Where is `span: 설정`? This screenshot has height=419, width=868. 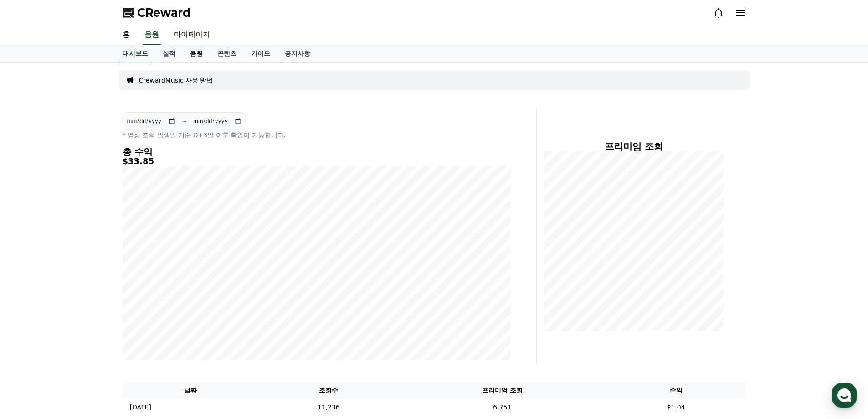 span: 설정 is located at coordinates (147, 306).